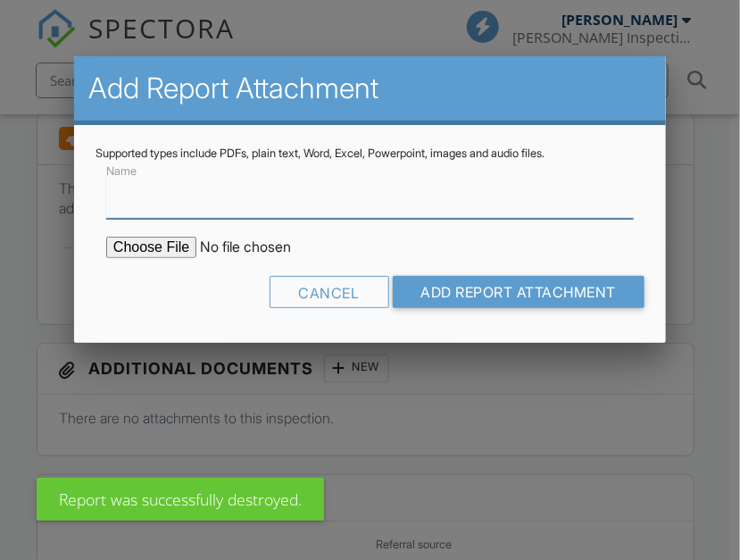  I want to click on input: Add Report Attachment, so click(519, 292).